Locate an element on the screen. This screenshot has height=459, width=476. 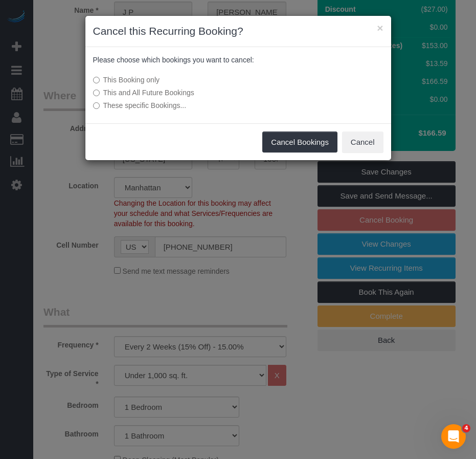
label: This Booking only is located at coordinates (187, 80).